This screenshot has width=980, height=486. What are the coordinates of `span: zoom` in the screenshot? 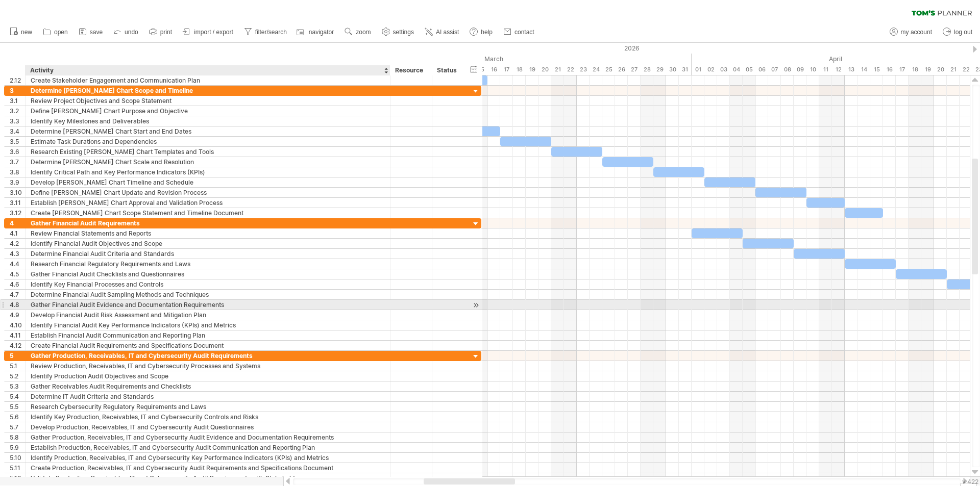 It's located at (363, 32).